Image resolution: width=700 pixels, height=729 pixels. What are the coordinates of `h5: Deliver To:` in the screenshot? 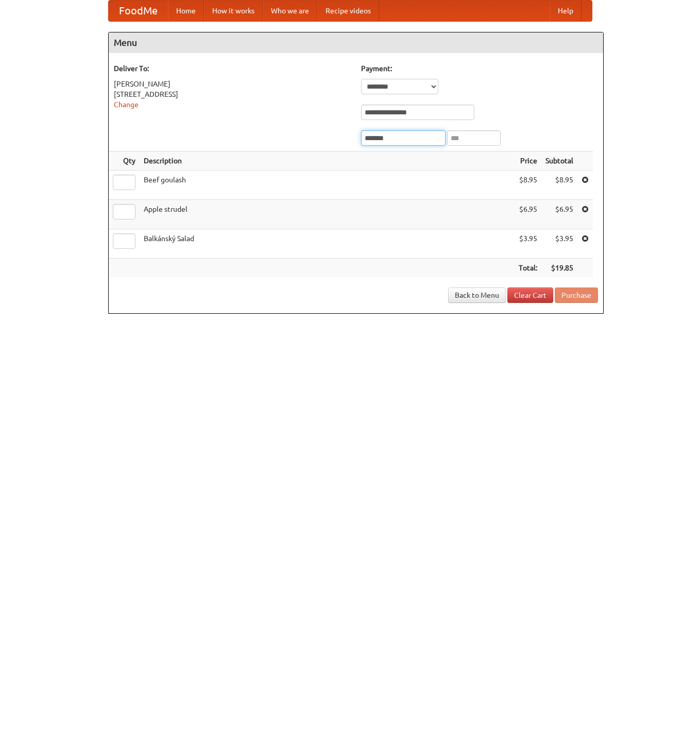 It's located at (233, 69).